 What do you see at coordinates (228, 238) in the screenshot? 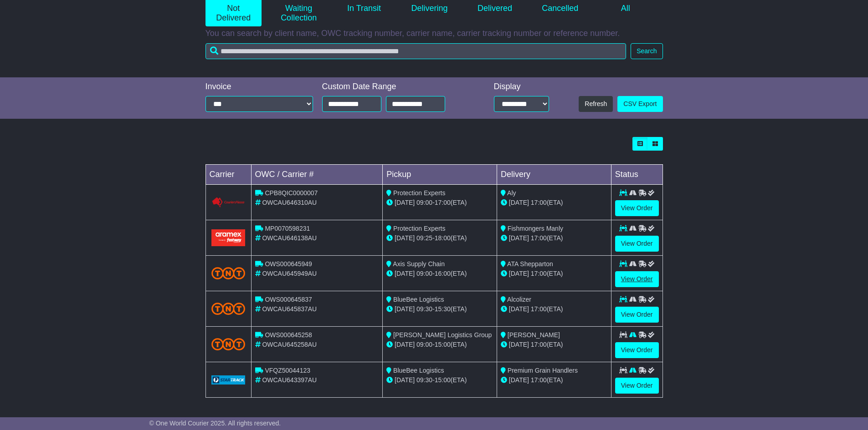
I see `img: Aramex.png` at bounding box center [228, 238].